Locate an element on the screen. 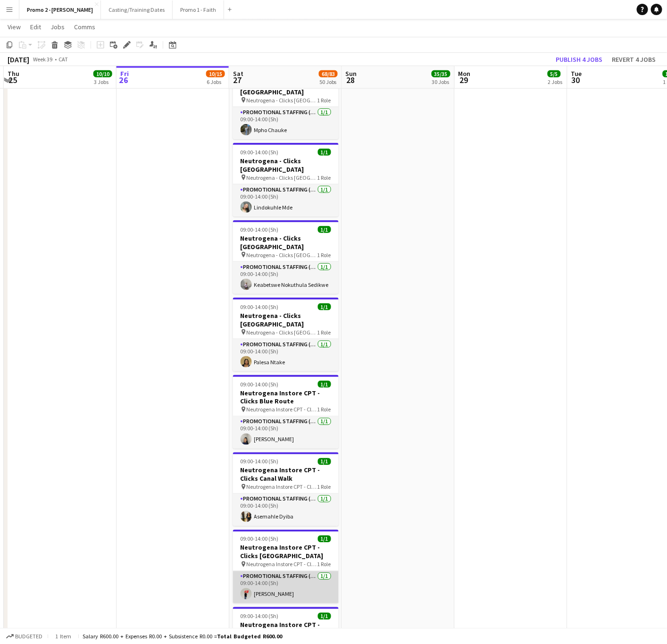 This screenshot has height=644, width=667. app-card-role: Promotional Staffing (Brand Ambassadors)1/109:00-14:00 (5h)Keabetswe Nokuthula Sedikwe is located at coordinates (286, 278).